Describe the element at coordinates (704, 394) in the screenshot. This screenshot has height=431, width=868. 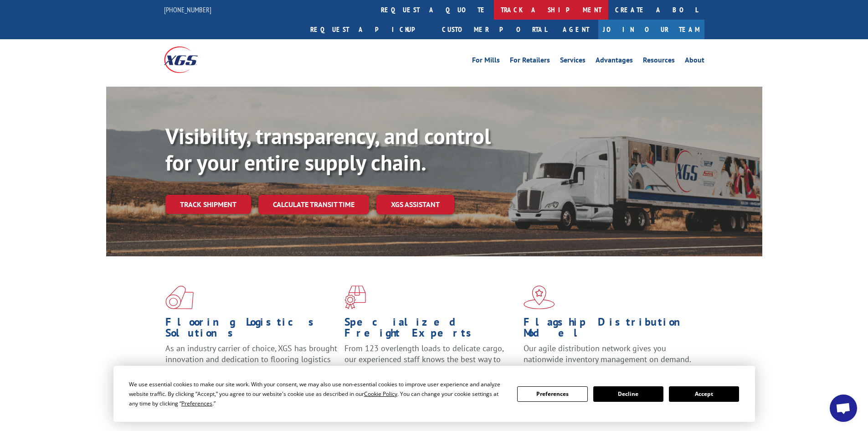
I see `button: Accept` at that location.